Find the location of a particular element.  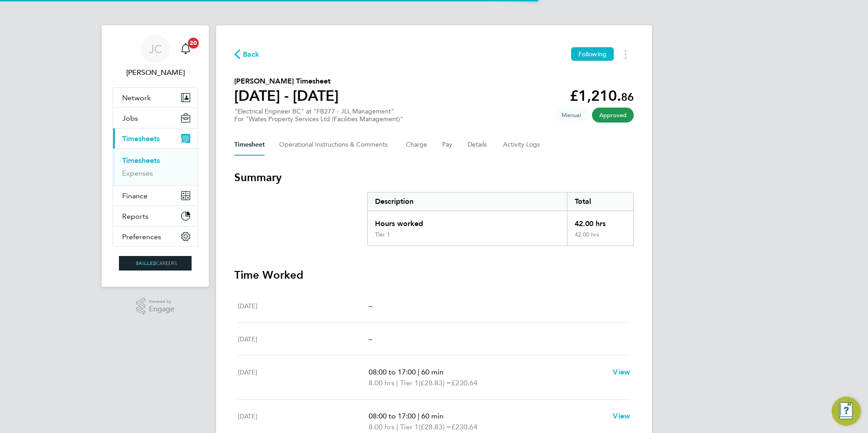

button: Timesheets is located at coordinates (155, 139).